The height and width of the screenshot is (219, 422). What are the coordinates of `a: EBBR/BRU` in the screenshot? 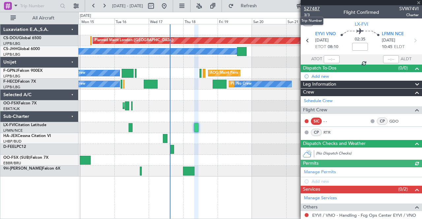 It's located at (12, 163).